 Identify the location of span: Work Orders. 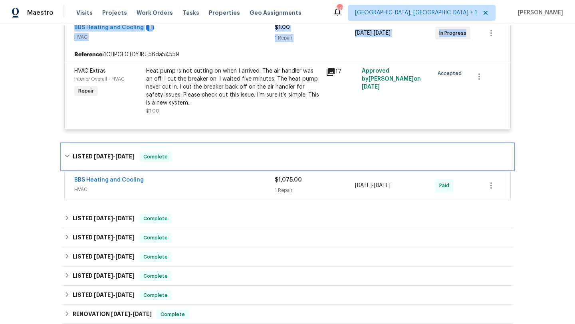
(155, 13).